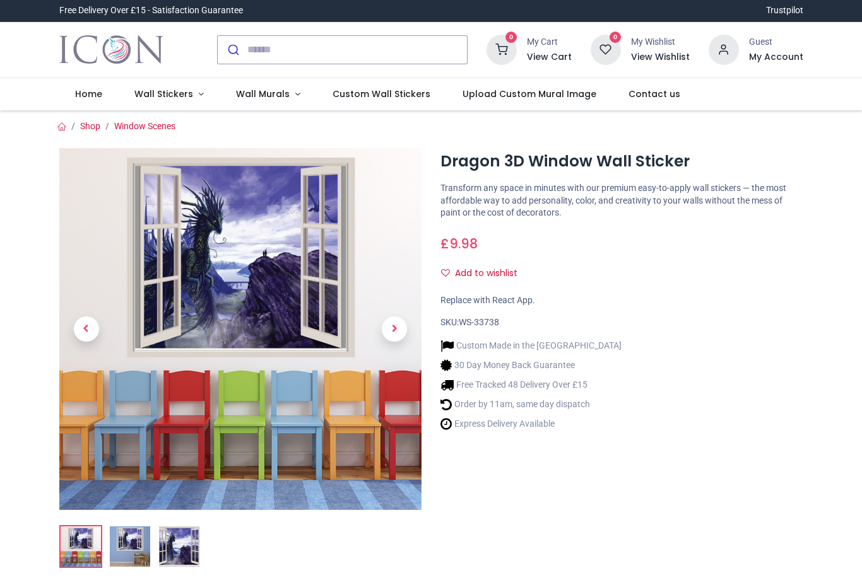 Image resolution: width=862 pixels, height=578 pixels. I want to click on i: Add to wishlist, so click(445, 273).